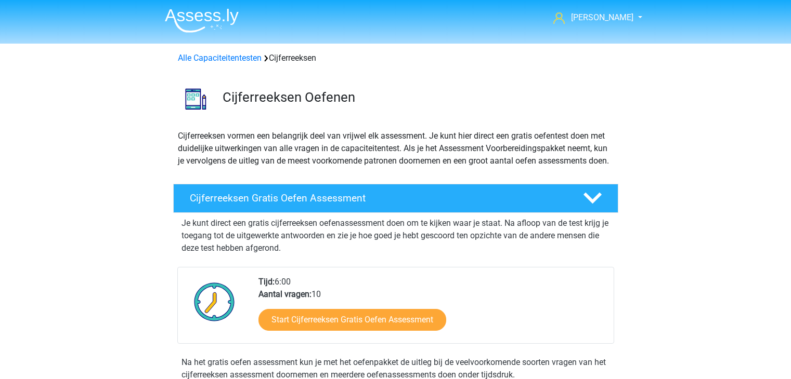  I want to click on div: Cijferreeksen, so click(396, 58).